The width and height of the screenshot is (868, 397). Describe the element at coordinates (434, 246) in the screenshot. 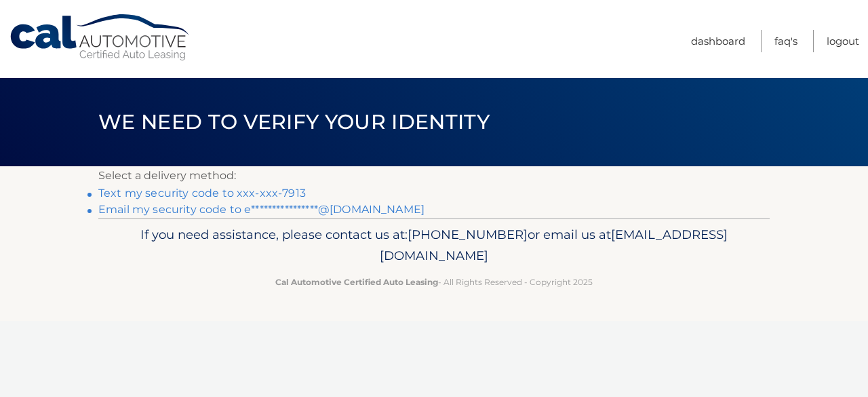

I see `p: If you need assistance, please contact us at: or email us at` at that location.